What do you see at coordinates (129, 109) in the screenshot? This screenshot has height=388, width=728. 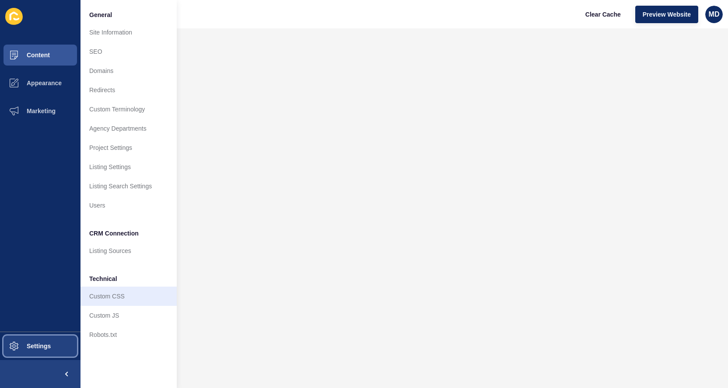 I see `a: Custom Terminology` at bounding box center [129, 109].